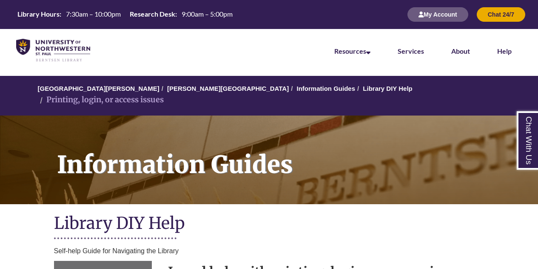  I want to click on th: Library Hours:, so click(38, 14).